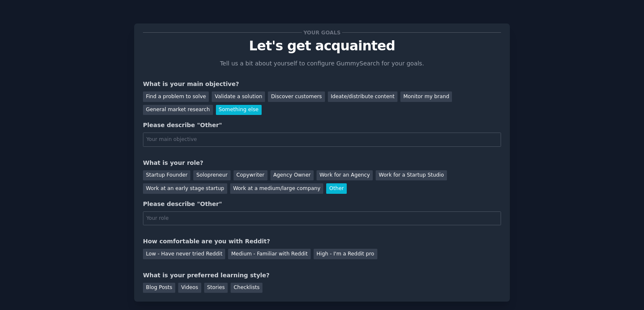  What do you see at coordinates (176, 96) in the screenshot?
I see `div: Find a problem to solve` at bounding box center [176, 96].